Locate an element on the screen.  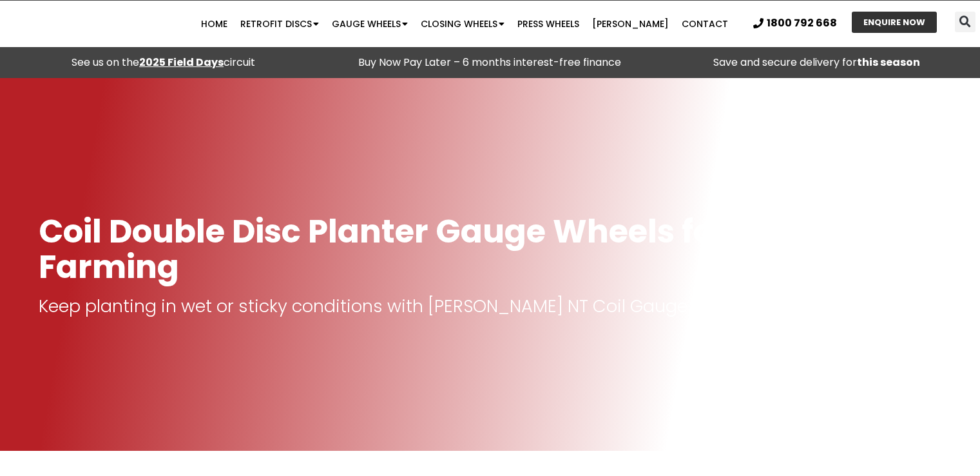
span: ENQUIRE NOW is located at coordinates (894, 22).